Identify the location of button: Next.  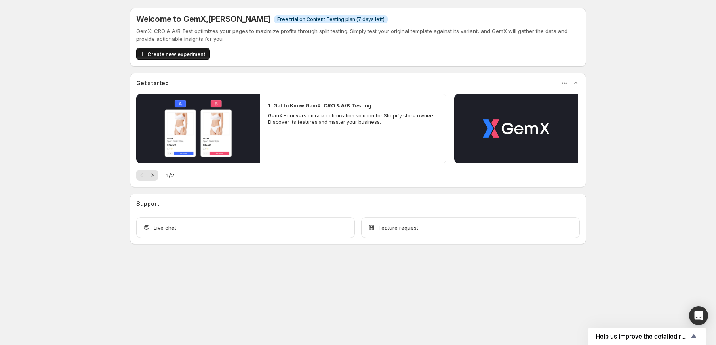
(153, 175).